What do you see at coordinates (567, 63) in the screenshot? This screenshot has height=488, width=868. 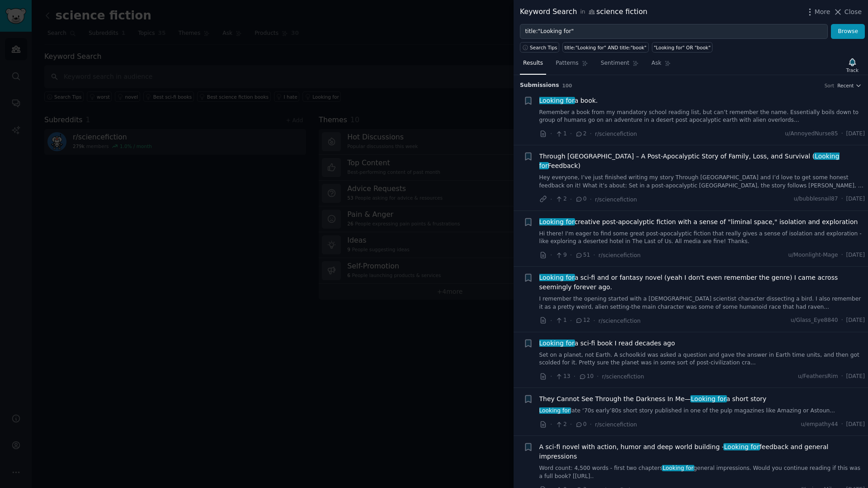 I see `span: Patterns` at bounding box center [567, 63].